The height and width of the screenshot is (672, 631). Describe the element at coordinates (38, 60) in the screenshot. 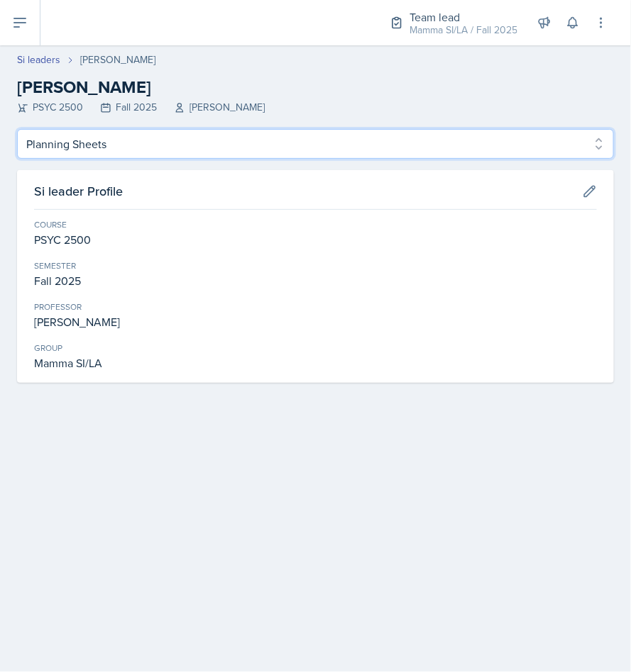

I see `a: Si leaders` at that location.